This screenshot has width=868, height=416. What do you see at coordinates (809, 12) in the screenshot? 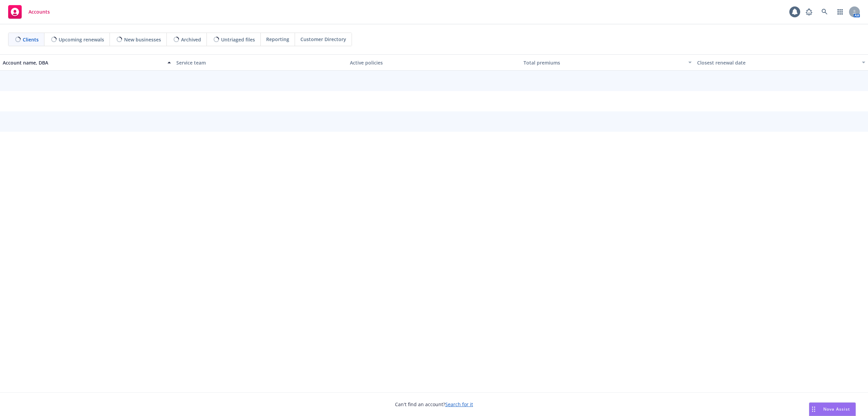
I see `a: Report a Bug` at bounding box center [809, 12].